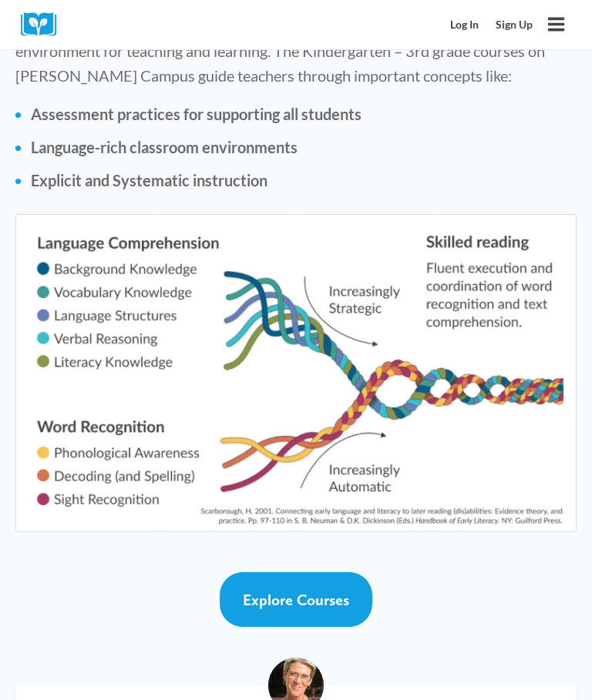 The image size is (592, 700). I want to click on strong: Explicit and Systematic instruction, so click(149, 180).